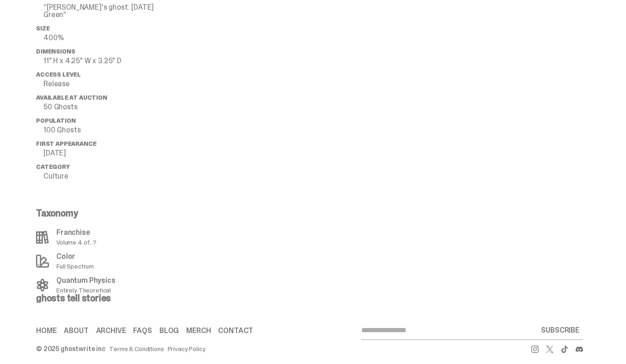 This screenshot has height=364, width=626. What do you see at coordinates (42, 28) in the screenshot?
I see `span: Size` at bounding box center [42, 28].